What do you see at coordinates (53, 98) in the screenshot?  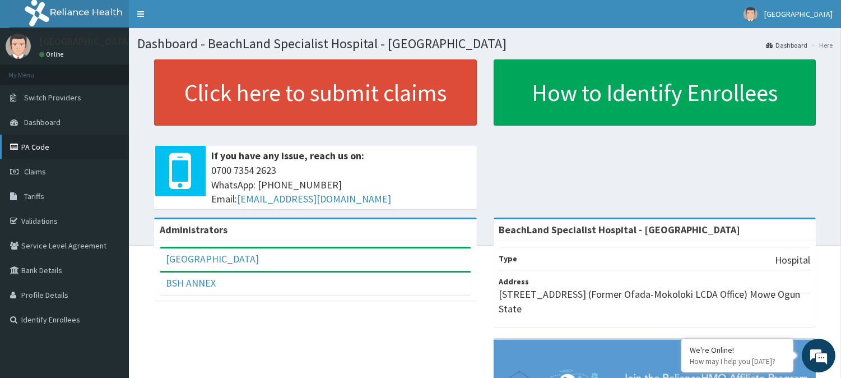 I see `span: Switch Providers` at bounding box center [53, 98].